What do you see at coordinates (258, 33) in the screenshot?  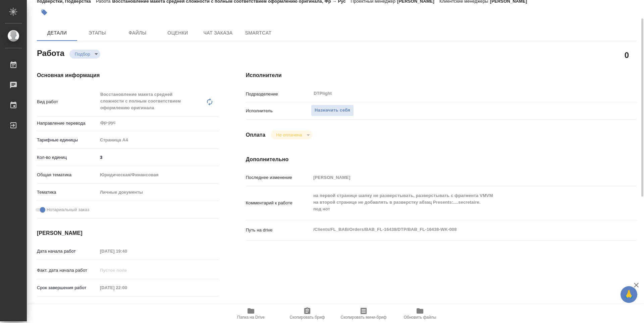 I see `span: SmartCat` at bounding box center [258, 33].